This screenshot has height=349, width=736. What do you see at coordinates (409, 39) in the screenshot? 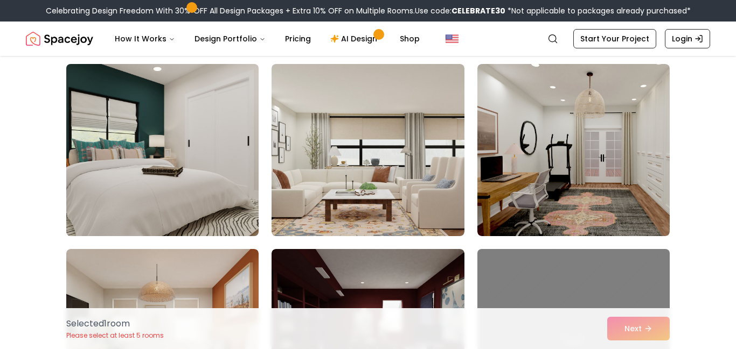
I see `a: Shop` at bounding box center [409, 39].